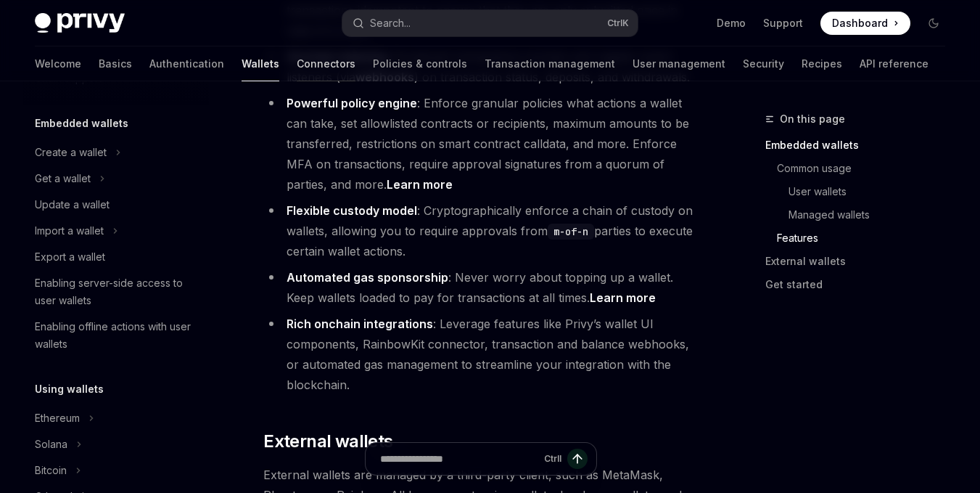 The width and height of the screenshot is (980, 493). Describe the element at coordinates (491, 23) in the screenshot. I see `button: Open search` at that location.